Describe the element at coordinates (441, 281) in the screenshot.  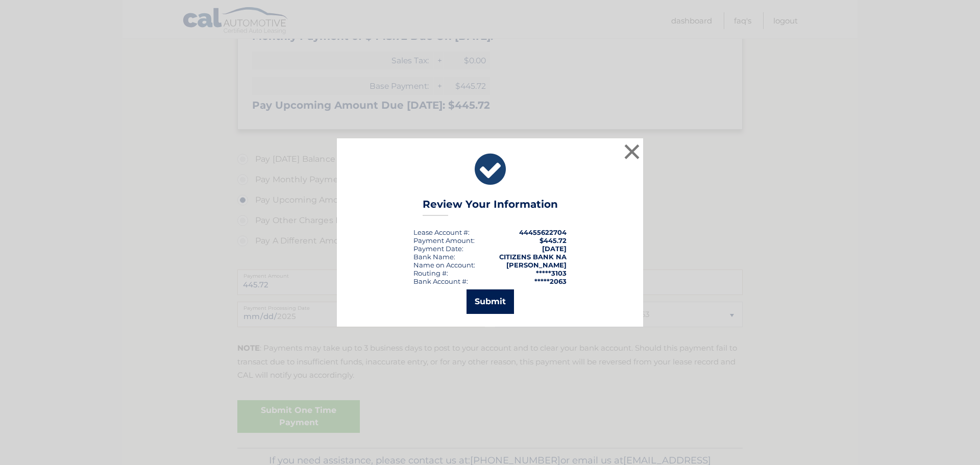
I see `div: Bank Account #:` at that location.